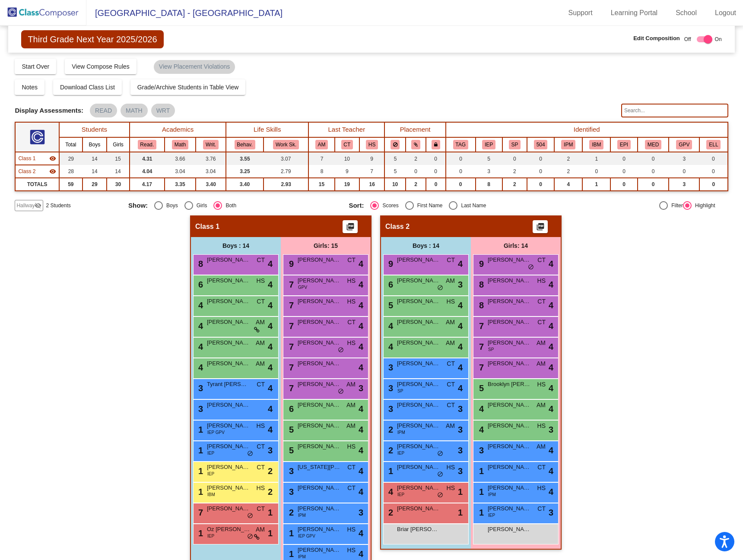 This screenshot has width=743, height=560. What do you see at coordinates (347, 130) in the screenshot?
I see `th: Last Teacher` at bounding box center [347, 130].